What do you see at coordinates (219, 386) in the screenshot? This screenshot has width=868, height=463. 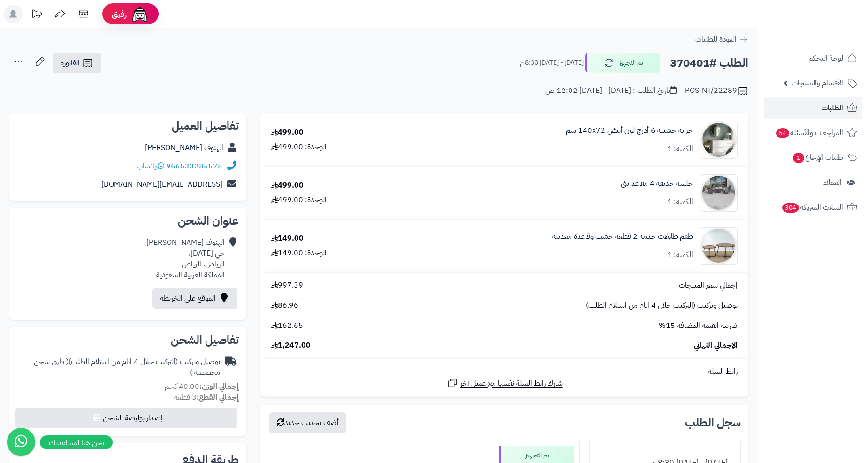 I see `strong: إجمالي الوزن:` at bounding box center [219, 386].